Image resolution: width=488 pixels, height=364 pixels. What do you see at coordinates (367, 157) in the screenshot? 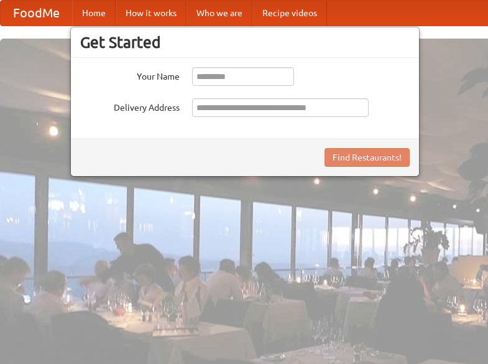
I see `button: Find Restaurants!` at bounding box center [367, 157].